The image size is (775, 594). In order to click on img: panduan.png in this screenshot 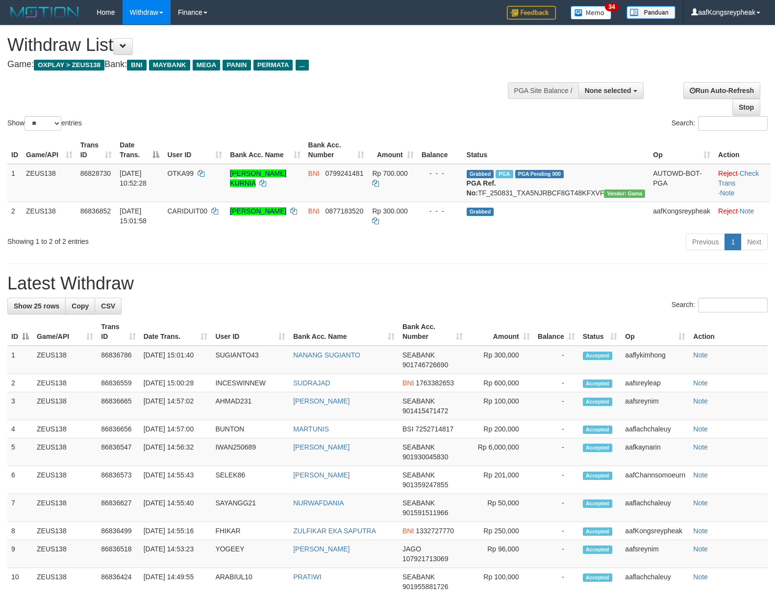, I will do `click(651, 12)`.